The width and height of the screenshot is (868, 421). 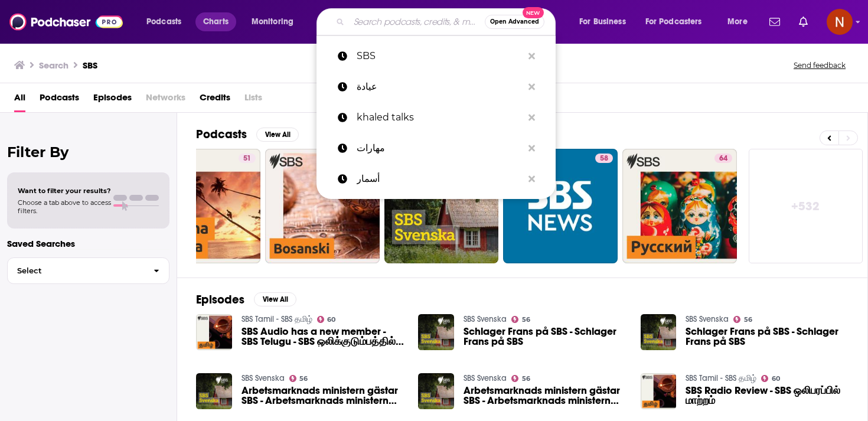 What do you see at coordinates (215, 22) in the screenshot?
I see `a: Charts` at bounding box center [215, 22].